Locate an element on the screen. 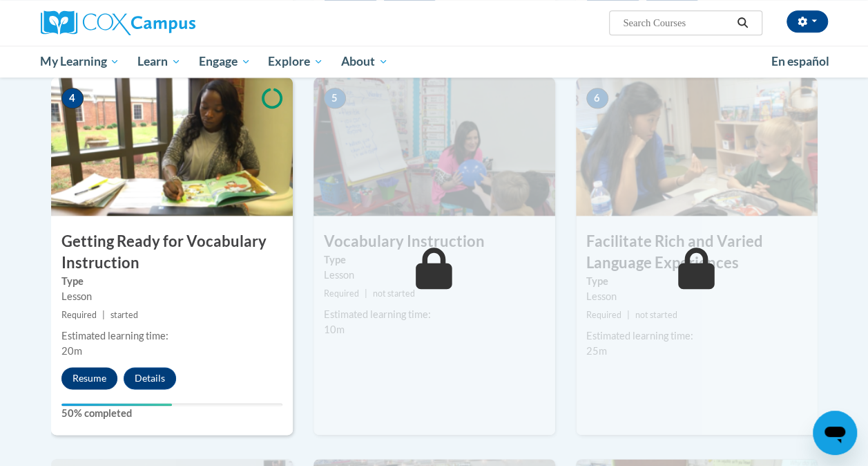 Image resolution: width=868 pixels, height=466 pixels. a: Engage is located at coordinates (225, 61).